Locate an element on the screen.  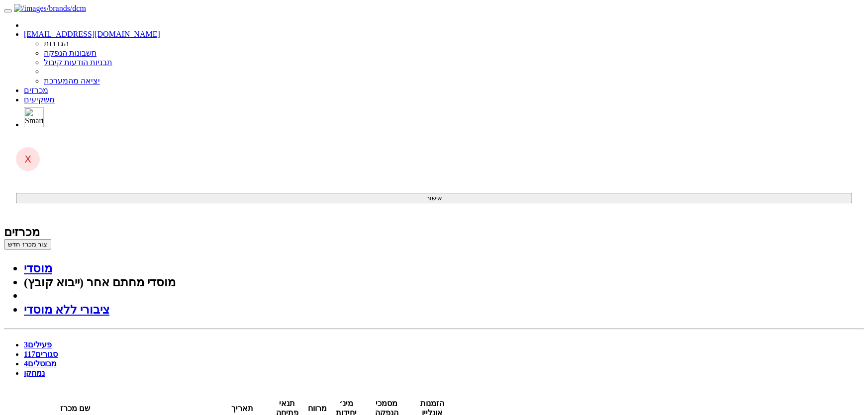
img: /images/brands/dcm is located at coordinates (50, 8).